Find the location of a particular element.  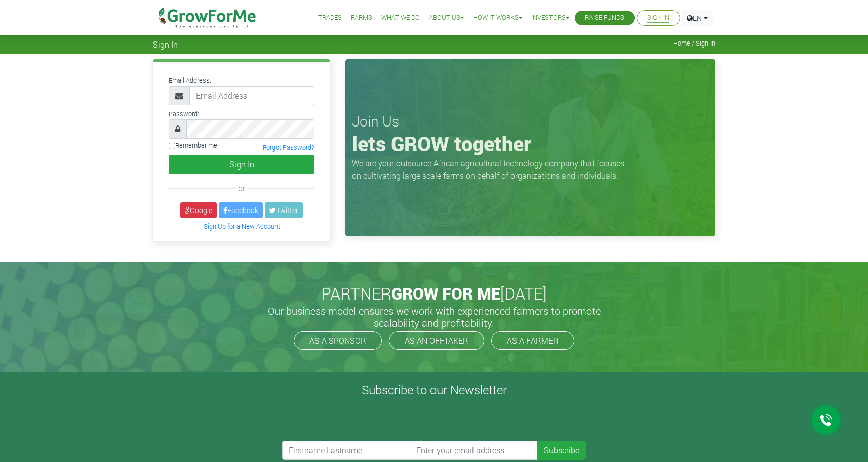

label: Password: is located at coordinates (183, 114).